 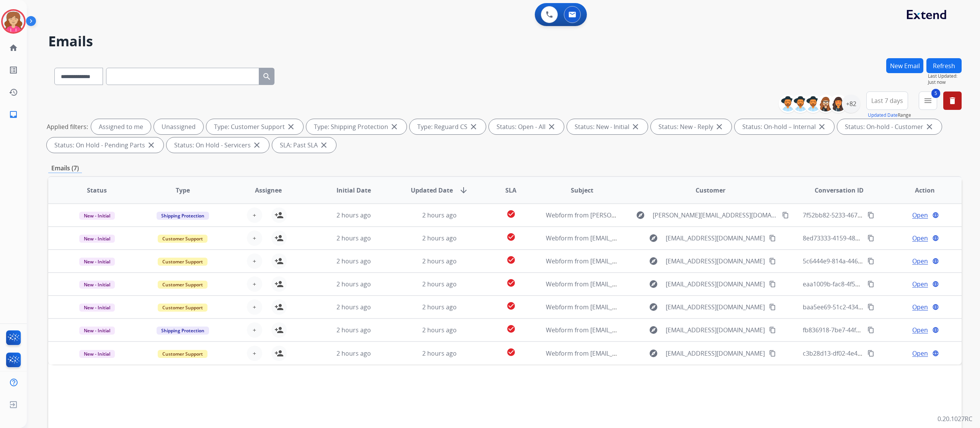 What do you see at coordinates (13, 48) in the screenshot?
I see `mat-icon: home` at bounding box center [13, 48].